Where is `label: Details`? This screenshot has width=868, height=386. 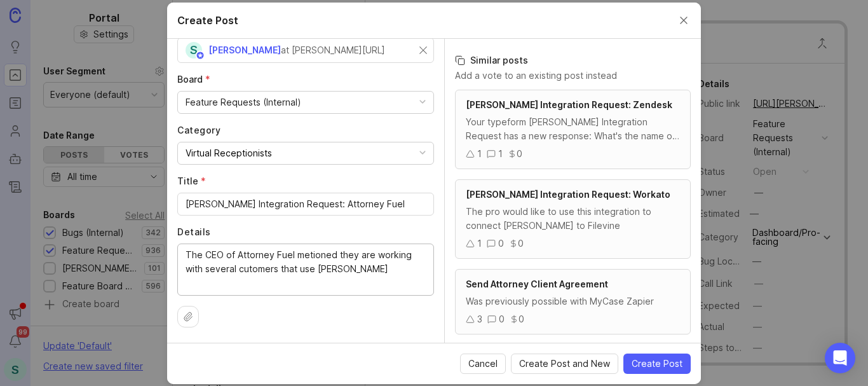
label: Details is located at coordinates (305, 232).